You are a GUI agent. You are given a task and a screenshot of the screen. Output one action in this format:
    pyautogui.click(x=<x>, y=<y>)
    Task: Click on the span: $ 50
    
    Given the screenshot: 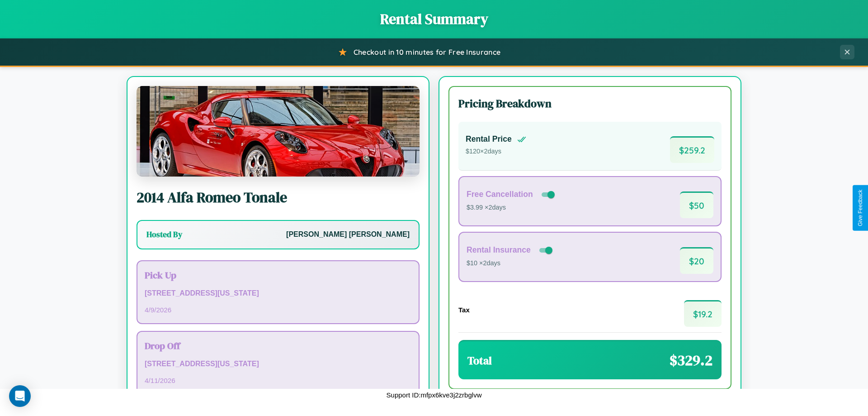 What is the action you would take?
    pyautogui.click(x=697, y=205)
    